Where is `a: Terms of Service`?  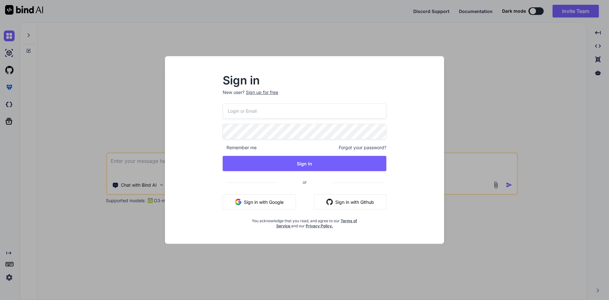
a: Terms of Service is located at coordinates (317, 223).